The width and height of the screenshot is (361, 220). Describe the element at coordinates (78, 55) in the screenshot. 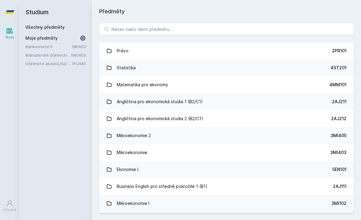

I see `a: 1MU403` at that location.